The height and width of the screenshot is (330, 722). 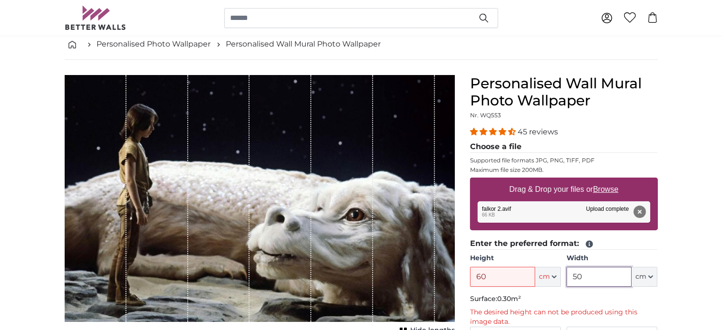 I want to click on label: Drag & Drop your files or, so click(x=563, y=190).